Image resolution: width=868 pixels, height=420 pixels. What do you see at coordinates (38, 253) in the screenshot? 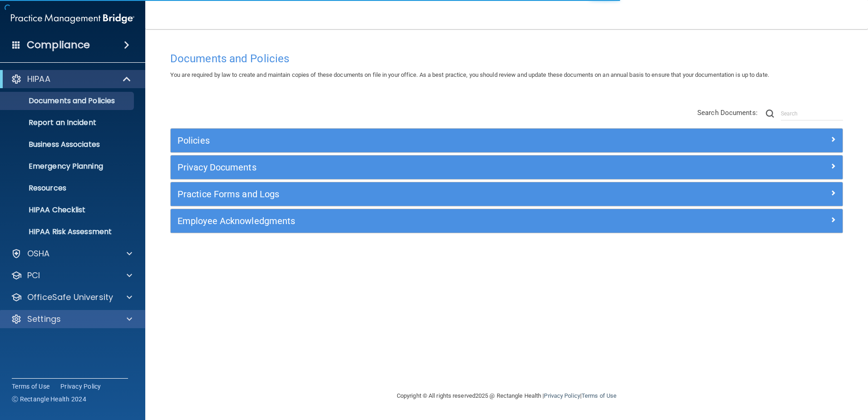
I see `p: OSHA` at bounding box center [38, 253].